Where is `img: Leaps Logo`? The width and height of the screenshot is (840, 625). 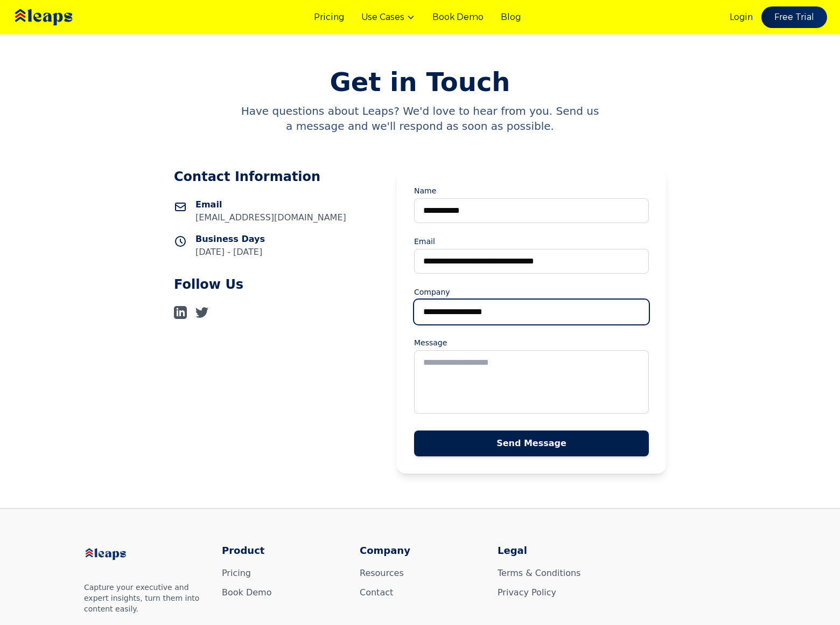 img: Leaps Logo is located at coordinates (58, 17).